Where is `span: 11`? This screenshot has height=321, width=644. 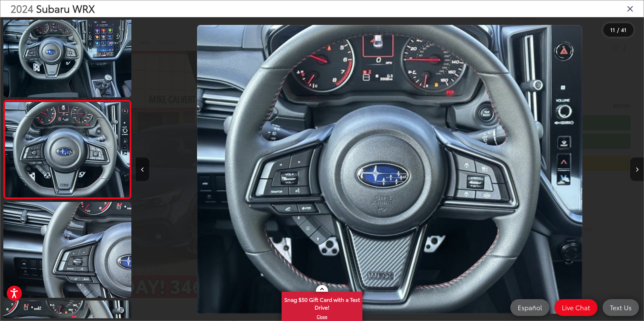 span: 11 is located at coordinates (612, 29).